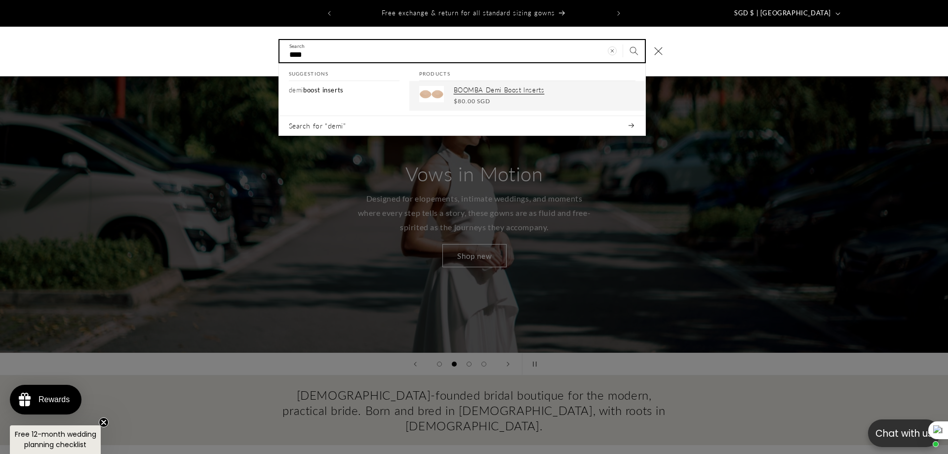 Image resolution: width=948 pixels, height=454 pixels. What do you see at coordinates (104, 422) in the screenshot?
I see `button: Close teaser` at bounding box center [104, 422].